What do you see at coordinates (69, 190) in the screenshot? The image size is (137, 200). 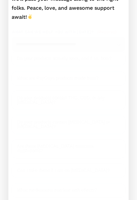 I see `a: What medications interfere with effects?` at bounding box center [69, 190].